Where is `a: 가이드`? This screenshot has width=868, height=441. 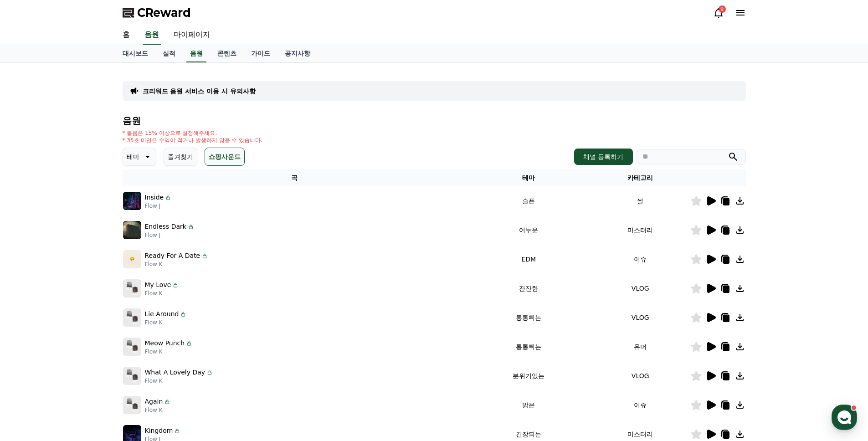 a: 가이드 is located at coordinates (261, 54).